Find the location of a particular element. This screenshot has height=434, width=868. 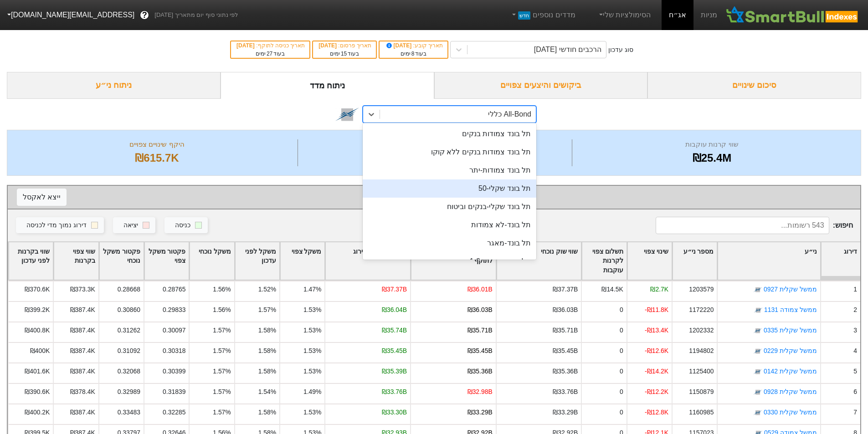

div: ₪32.98B is located at coordinates (480, 391).